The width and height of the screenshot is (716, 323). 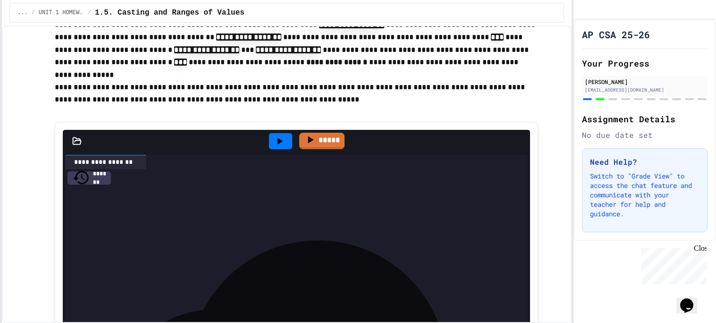 I want to click on span: 1.5. Casting and Ranges of Values, so click(x=170, y=13).